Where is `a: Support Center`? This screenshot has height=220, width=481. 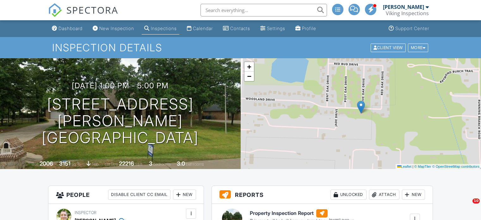
a: Support Center is located at coordinates (409, 28).